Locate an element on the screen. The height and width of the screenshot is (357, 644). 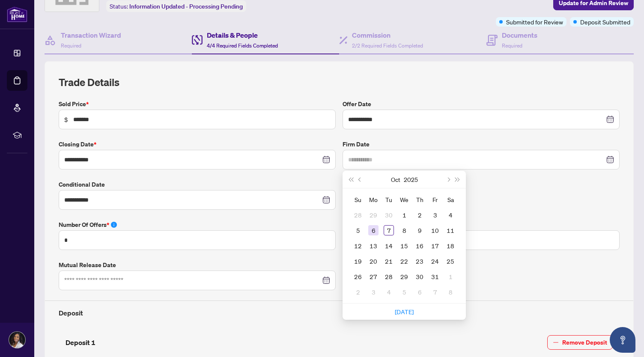
div: 27 is located at coordinates (374, 277).